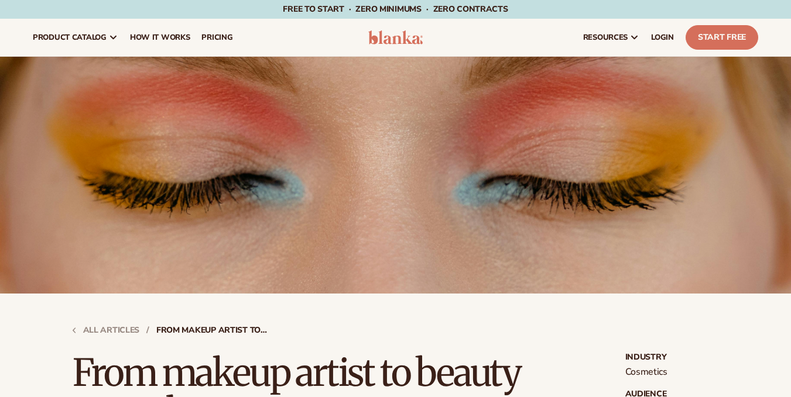 This screenshot has height=397, width=791. I want to click on a: resources, so click(611, 37).